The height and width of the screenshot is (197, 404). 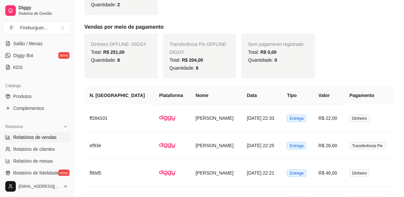 What do you see at coordinates (119, 145) in the screenshot?
I see `td: ef93e` at bounding box center [119, 145].